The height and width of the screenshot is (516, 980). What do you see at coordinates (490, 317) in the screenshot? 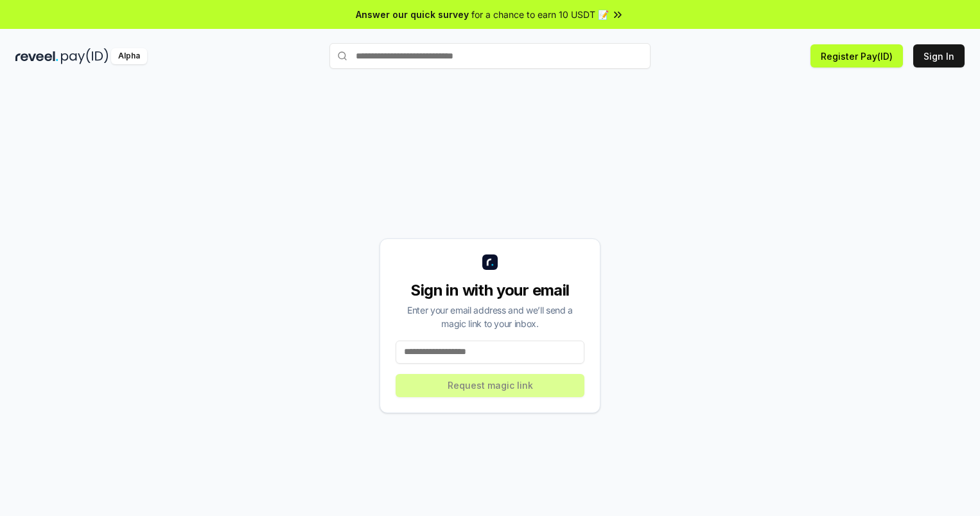
I see `div: Enter your email address and we’ll send a magic link to your inbox.` at bounding box center [490, 317].